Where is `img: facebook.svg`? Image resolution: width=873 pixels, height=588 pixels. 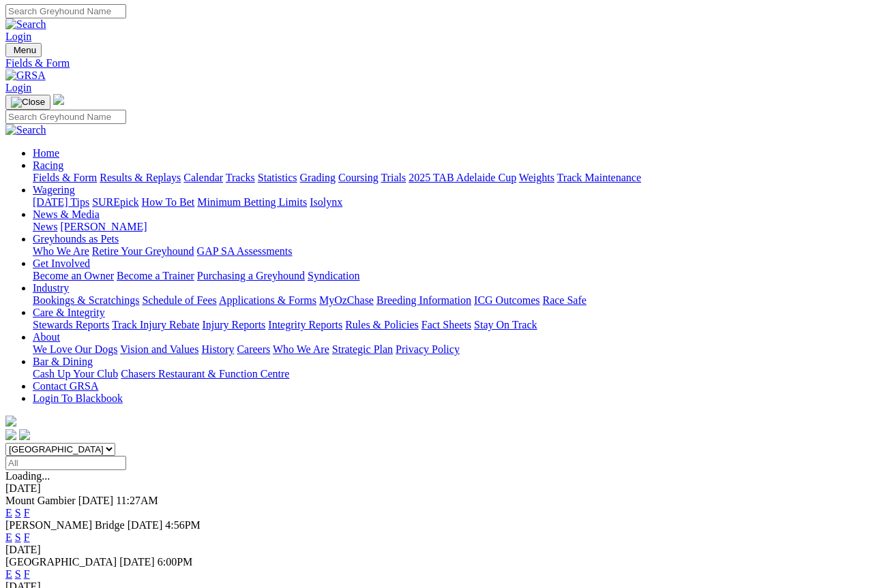
img: facebook.svg is located at coordinates (11, 435).